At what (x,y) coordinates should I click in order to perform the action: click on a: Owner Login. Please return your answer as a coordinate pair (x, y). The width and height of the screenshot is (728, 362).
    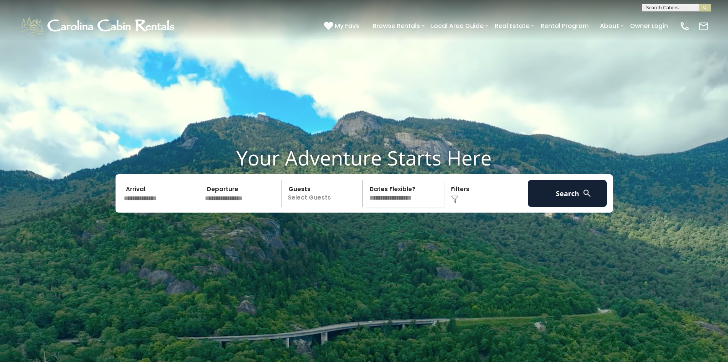
    Looking at the image, I should click on (649, 26).